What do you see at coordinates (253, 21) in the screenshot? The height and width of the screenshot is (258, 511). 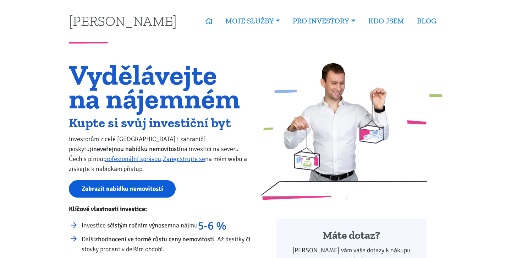 I see `a: MOJE SLUŽBY` at bounding box center [253, 21].